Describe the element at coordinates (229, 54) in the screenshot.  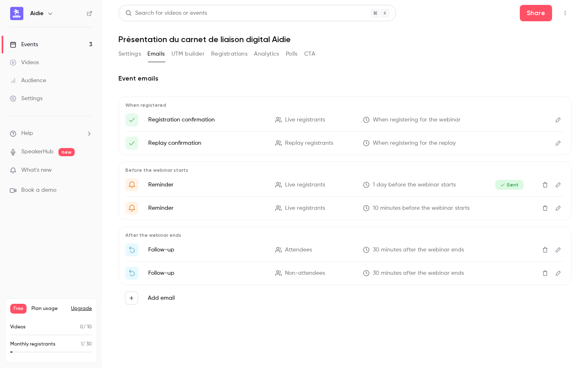
I see `button: Registrations` at that location.